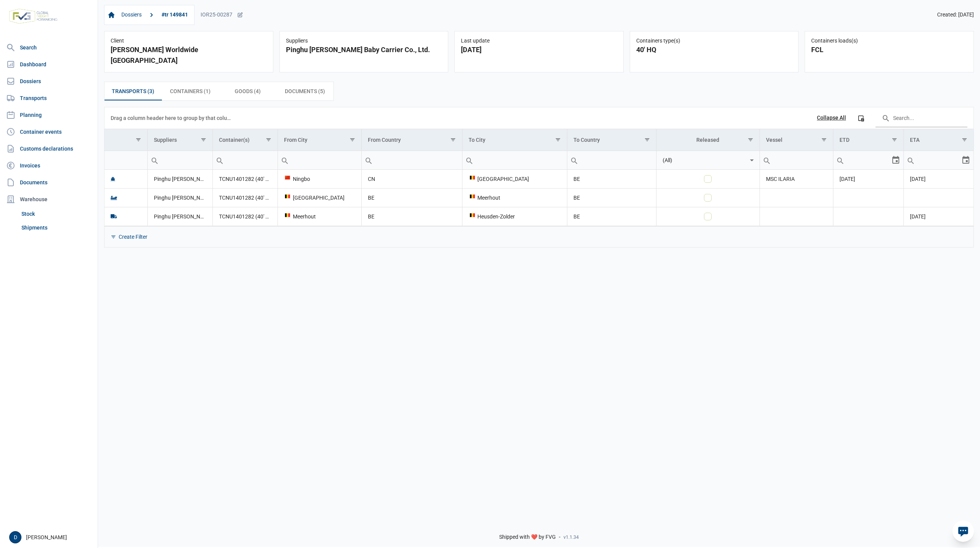  What do you see at coordinates (557, 139) in the screenshot?
I see `span: Show filter options for column 'To City'` at bounding box center [557, 139].